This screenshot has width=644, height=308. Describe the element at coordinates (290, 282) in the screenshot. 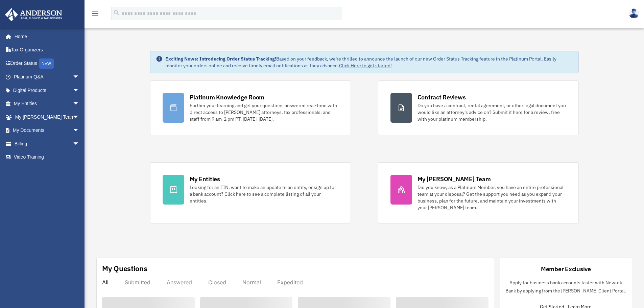

I see `div: Expedited` at that location.